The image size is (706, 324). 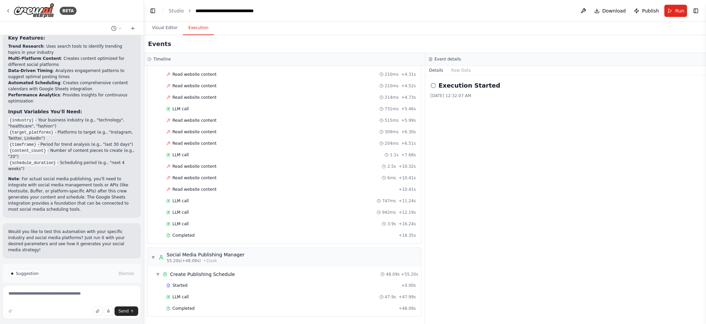 What do you see at coordinates (72, 86) in the screenshot?
I see `li: : Creates comprehensive content calendars with Google Sheets integration` at bounding box center [72, 86].